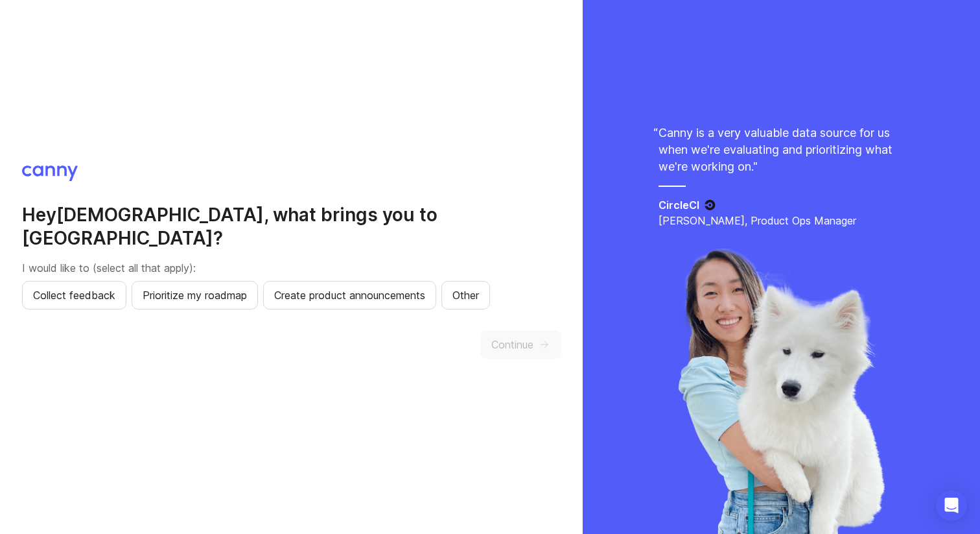 The height and width of the screenshot is (534, 980). Describe the element at coordinates (74, 295) in the screenshot. I see `span: Collect feedback` at that location.